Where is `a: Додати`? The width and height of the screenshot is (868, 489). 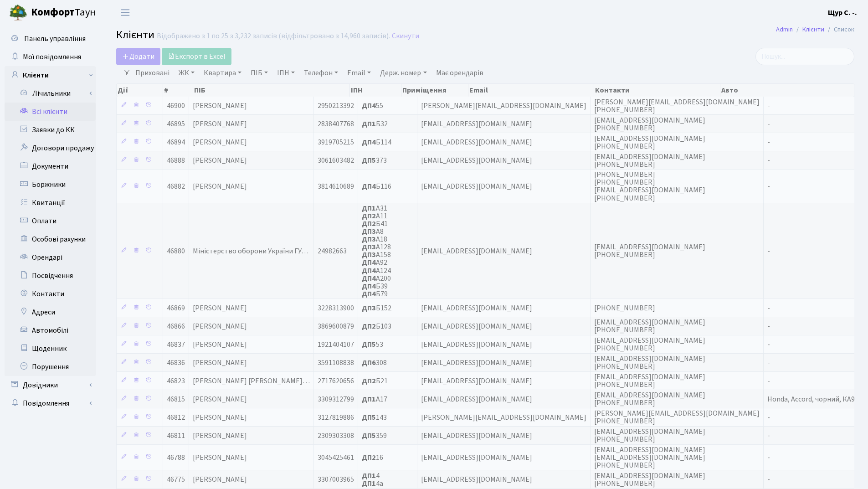 a: Додати is located at coordinates (138, 56).